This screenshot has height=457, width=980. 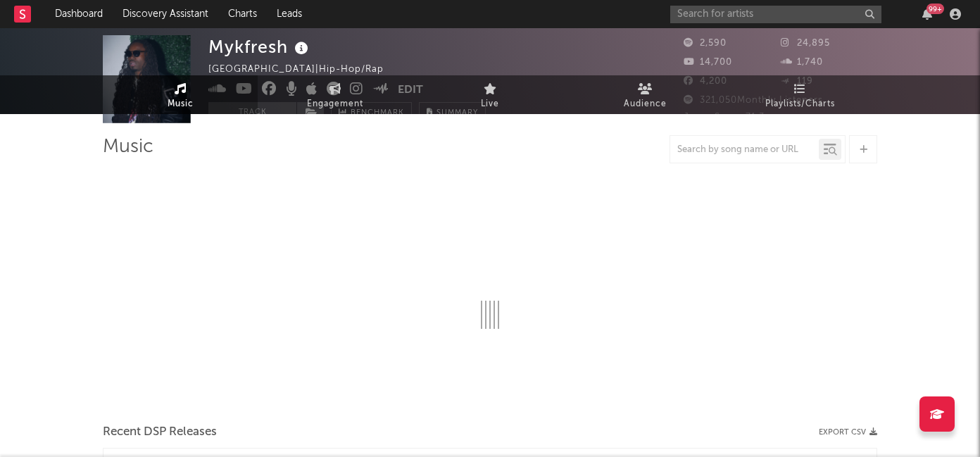 What do you see at coordinates (180, 104) in the screenshot?
I see `span: Music` at bounding box center [180, 104].